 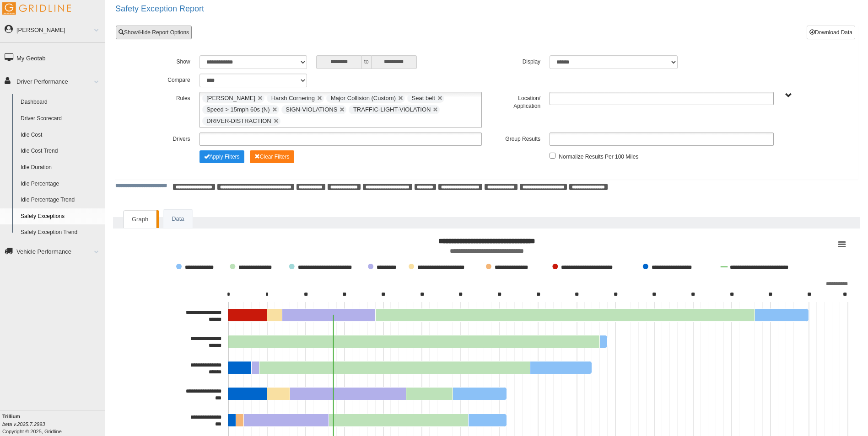 What do you see at coordinates (565, 315) in the screenshot?
I see `path: Salazar, Jahzeel NW CA, 49. Harsh Cornering.` at bounding box center [565, 315].